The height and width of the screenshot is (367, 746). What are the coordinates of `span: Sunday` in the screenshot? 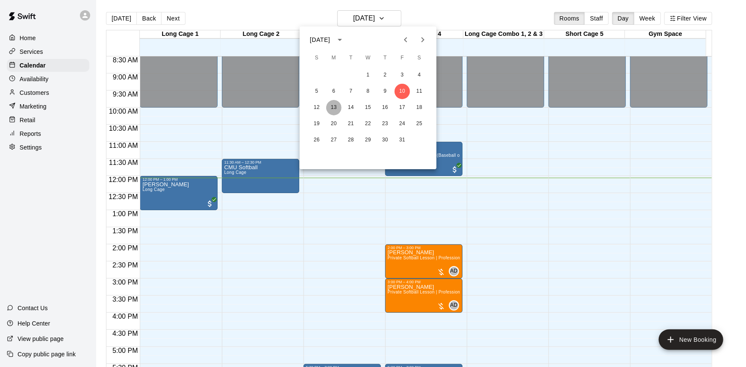 It's located at (317, 58).